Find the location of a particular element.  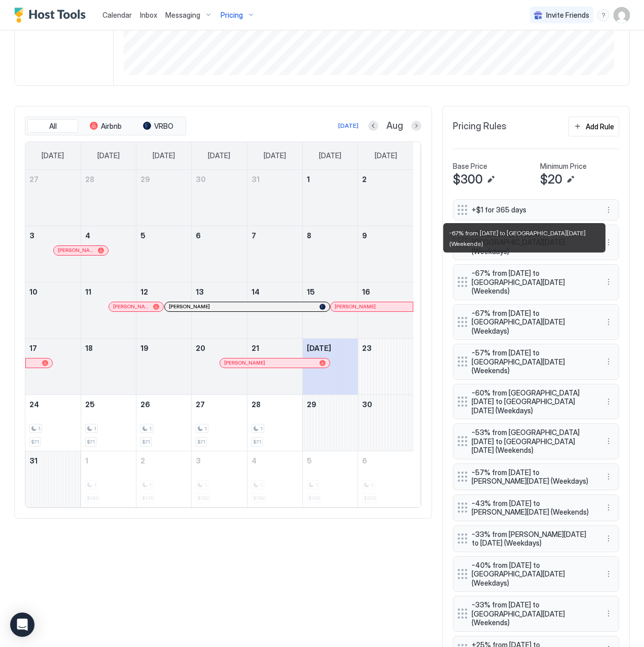

a: August 17, 2025 is located at coordinates (53, 348).